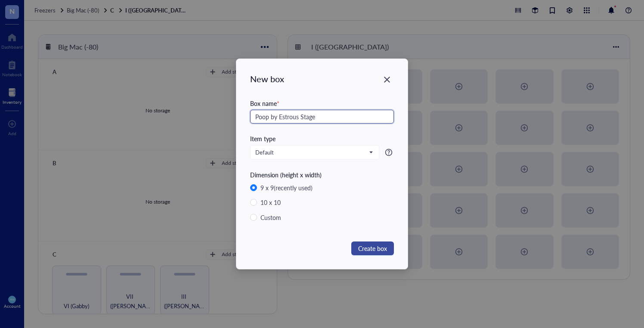 This screenshot has height=328, width=644. What do you see at coordinates (322, 175) in the screenshot?
I see `div: Dimension (height x width)` at bounding box center [322, 175].